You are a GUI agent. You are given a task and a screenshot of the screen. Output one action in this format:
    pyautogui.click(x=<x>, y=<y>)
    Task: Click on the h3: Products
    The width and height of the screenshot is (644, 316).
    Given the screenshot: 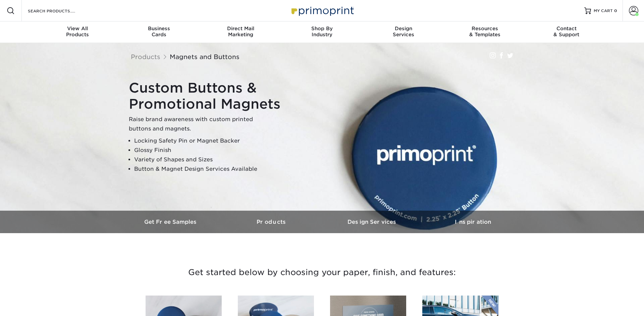 What is the action you would take?
    pyautogui.click(x=272, y=222)
    